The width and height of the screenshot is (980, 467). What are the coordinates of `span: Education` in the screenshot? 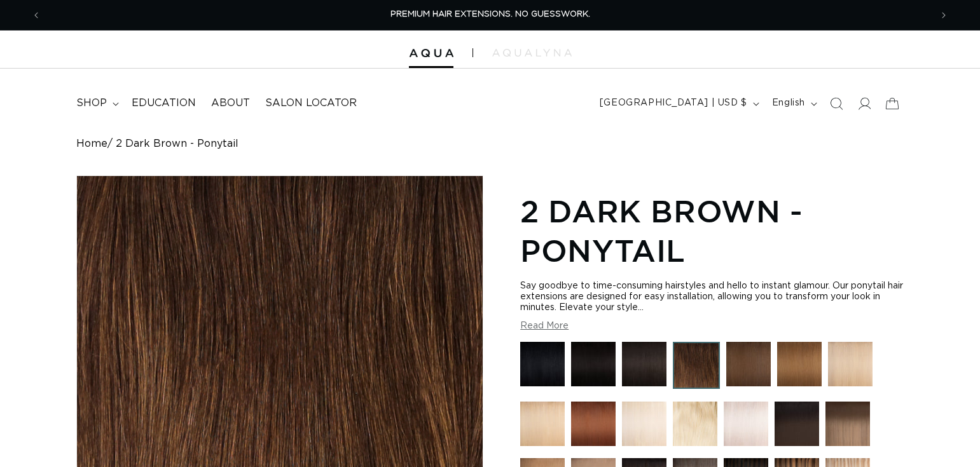 It's located at (163, 103).